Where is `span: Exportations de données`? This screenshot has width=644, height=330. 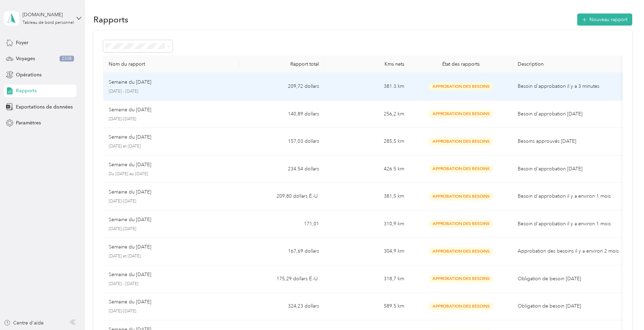 span: Exportations de données is located at coordinates (44, 106).